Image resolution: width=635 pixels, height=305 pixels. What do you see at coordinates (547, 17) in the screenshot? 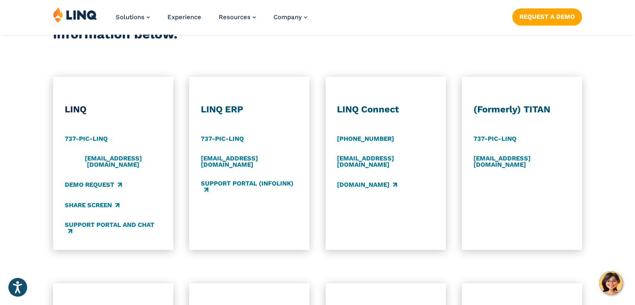
I see `a: Request a Demo` at bounding box center [547, 17].